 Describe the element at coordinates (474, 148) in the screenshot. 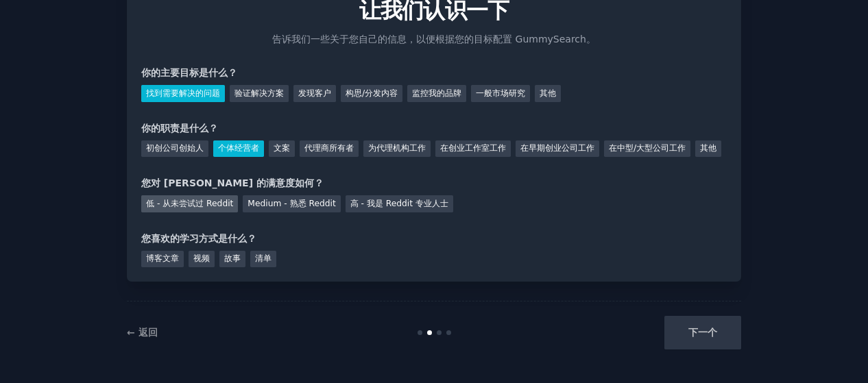

I see `font: 在创业工作室工作` at that location.